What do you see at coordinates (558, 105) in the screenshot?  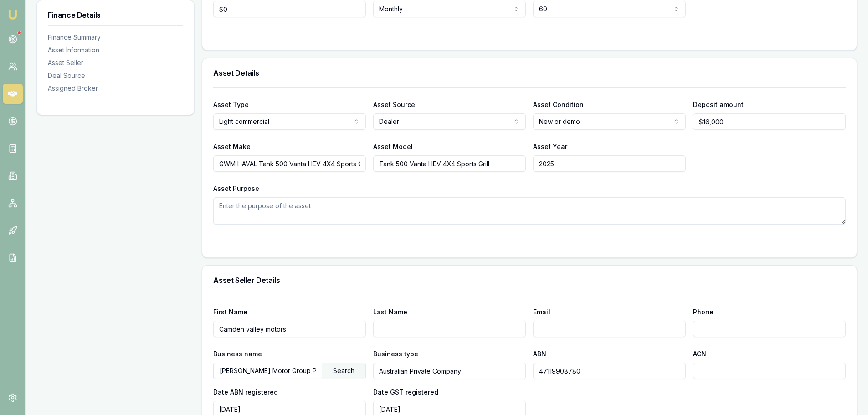 I see `label: Asset Condition` at bounding box center [558, 105].